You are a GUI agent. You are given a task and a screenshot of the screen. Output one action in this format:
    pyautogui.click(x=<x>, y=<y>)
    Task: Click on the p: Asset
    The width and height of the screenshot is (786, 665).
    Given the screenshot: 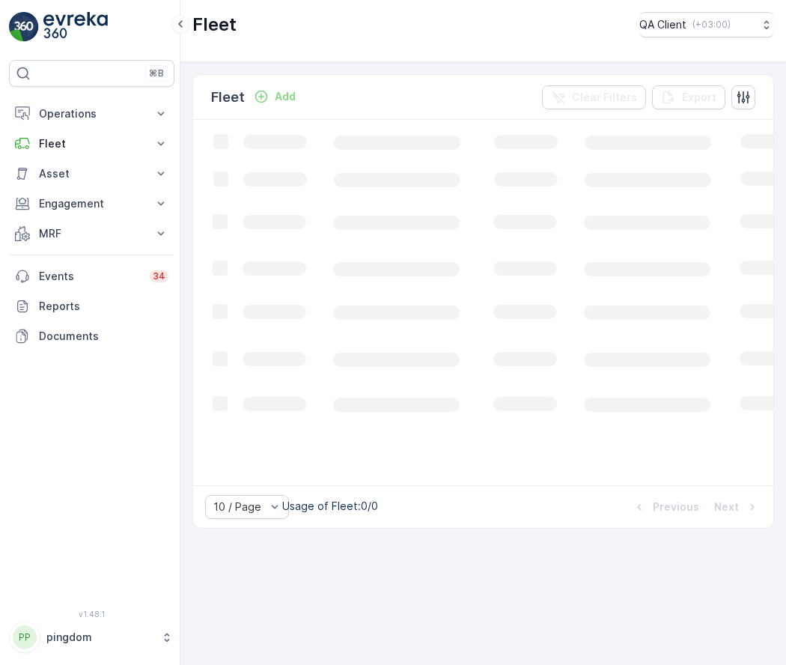 What is the action you would take?
    pyautogui.click(x=91, y=174)
    